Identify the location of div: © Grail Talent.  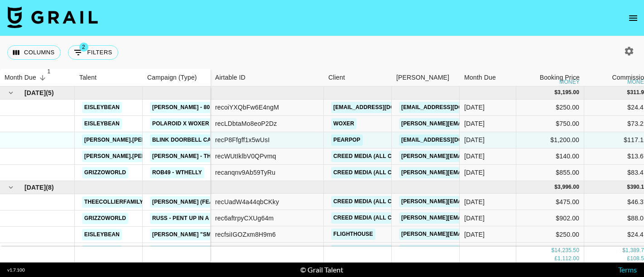
(322, 270).